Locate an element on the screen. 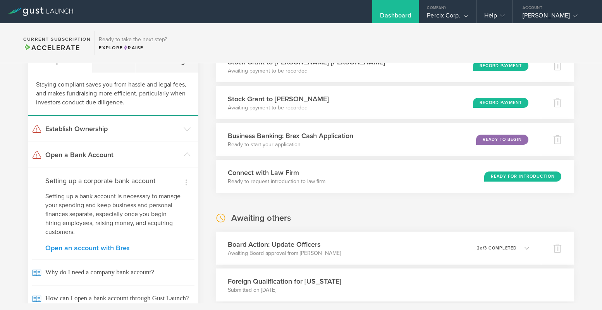 Image resolution: width=602 pixels, height=310 pixels. div: Dashboard is located at coordinates (396, 17).